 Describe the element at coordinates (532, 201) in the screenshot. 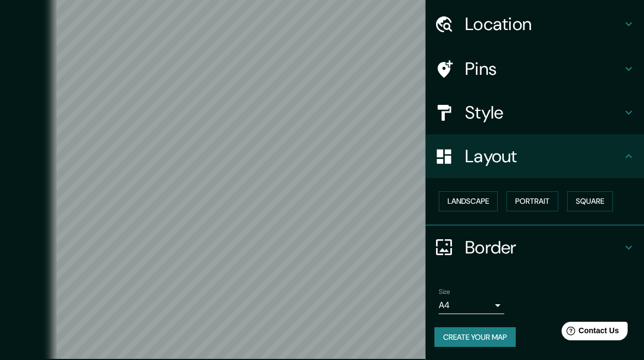

I see `button: Portrait` at that location.